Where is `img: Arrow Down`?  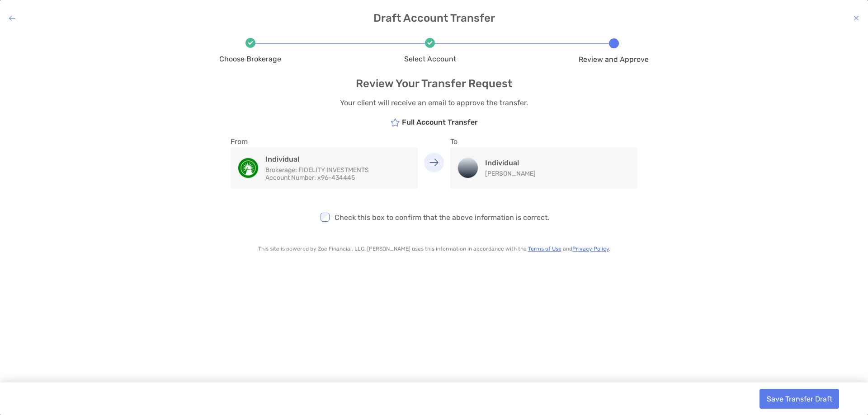 img: Arrow Down is located at coordinates (434, 162).